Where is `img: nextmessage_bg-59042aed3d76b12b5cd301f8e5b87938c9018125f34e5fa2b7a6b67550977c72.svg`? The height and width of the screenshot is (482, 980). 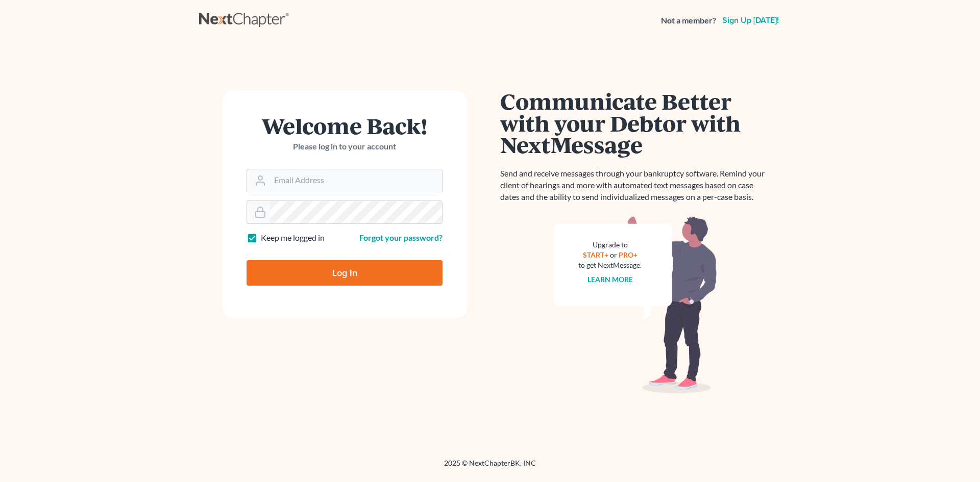
img: nextmessage_bg-59042aed3d76b12b5cd301f8e5b87938c9018125f34e5fa2b7a6b67550977c72.svg is located at coordinates (635, 305).